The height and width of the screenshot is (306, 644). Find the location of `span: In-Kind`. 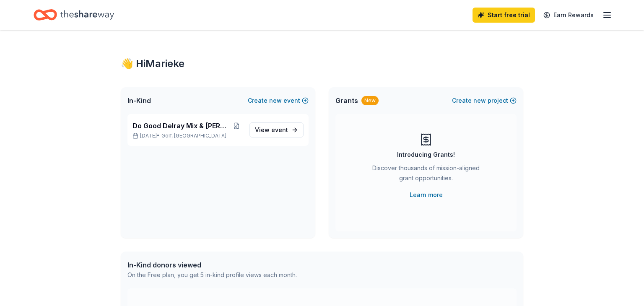

span: In-Kind is located at coordinates (140, 101).